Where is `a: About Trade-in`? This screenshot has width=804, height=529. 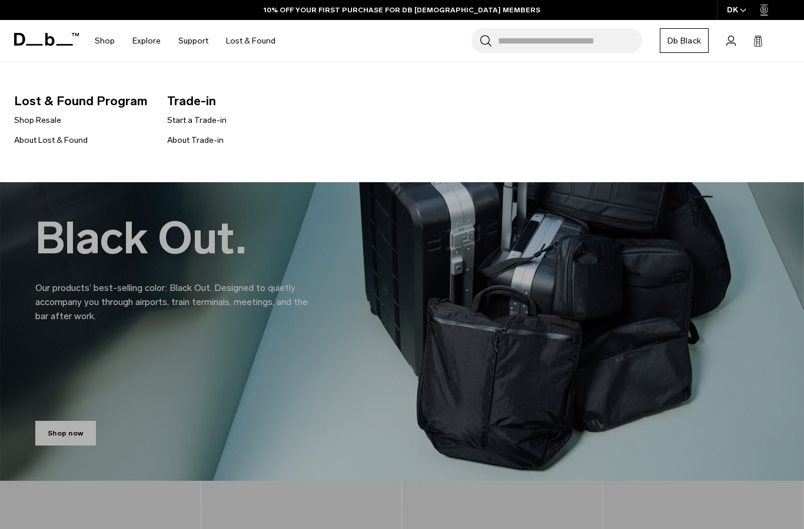 a: About Trade-in is located at coordinates (195, 140).